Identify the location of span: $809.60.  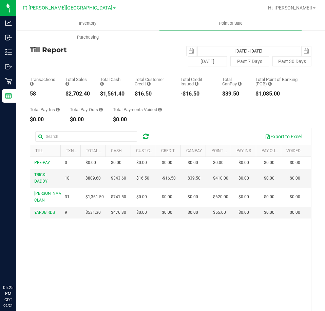
(93, 178).